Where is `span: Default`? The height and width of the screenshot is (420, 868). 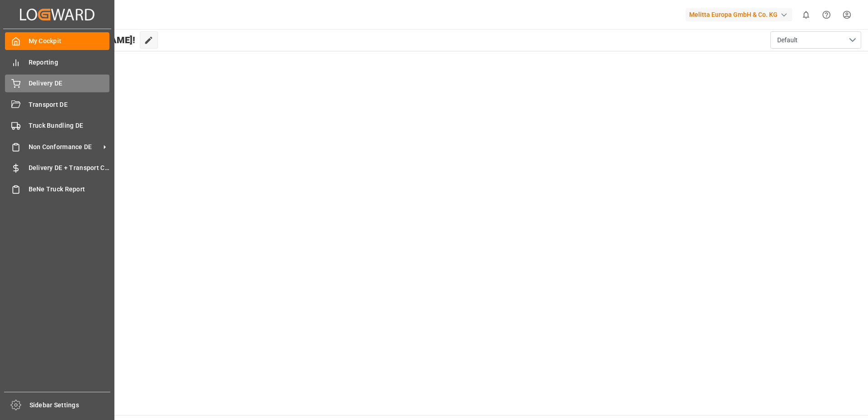
span: Default is located at coordinates (787, 40).